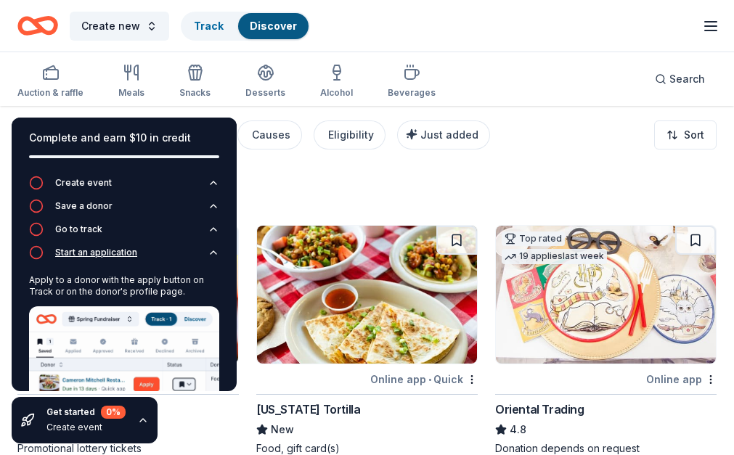 The width and height of the screenshot is (734, 455). Describe the element at coordinates (83, 206) in the screenshot. I see `div: Save a donor` at that location.